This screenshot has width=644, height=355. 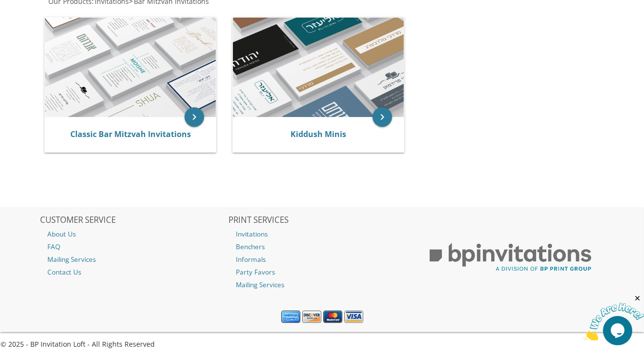 What do you see at coordinates (354, 317) in the screenshot?
I see `img: Visa` at bounding box center [354, 317].